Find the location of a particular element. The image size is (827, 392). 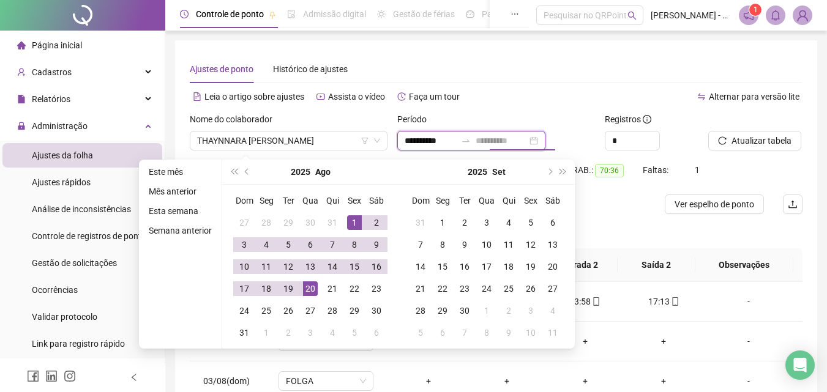

span: Gestão de férias is located at coordinates (424, 14).